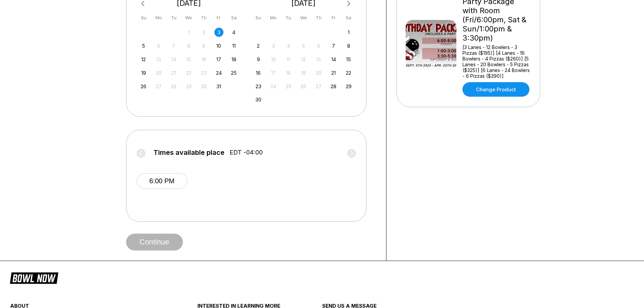 The image size is (644, 308). I want to click on div: Not available Thursday, November 27th, 2025, so click(318, 87).